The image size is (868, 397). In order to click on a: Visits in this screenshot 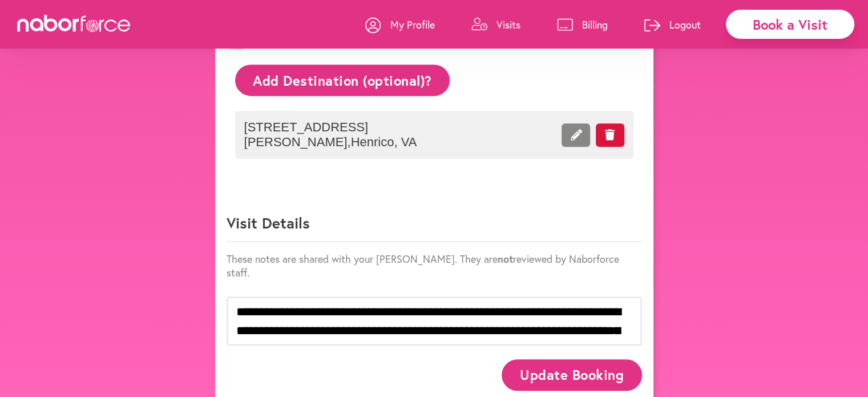, I will do `click(496, 24)`.